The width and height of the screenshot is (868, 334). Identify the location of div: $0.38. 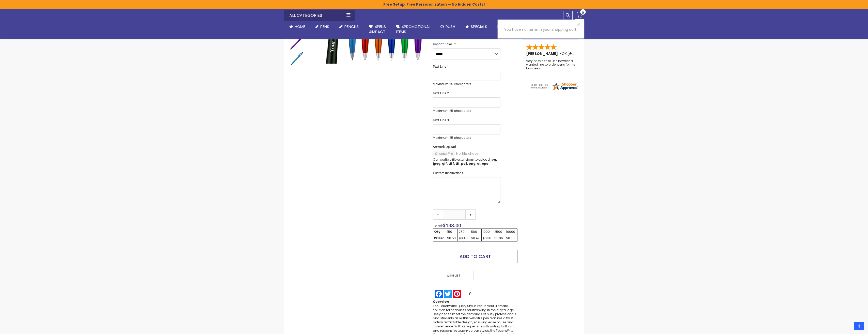
(487, 238).